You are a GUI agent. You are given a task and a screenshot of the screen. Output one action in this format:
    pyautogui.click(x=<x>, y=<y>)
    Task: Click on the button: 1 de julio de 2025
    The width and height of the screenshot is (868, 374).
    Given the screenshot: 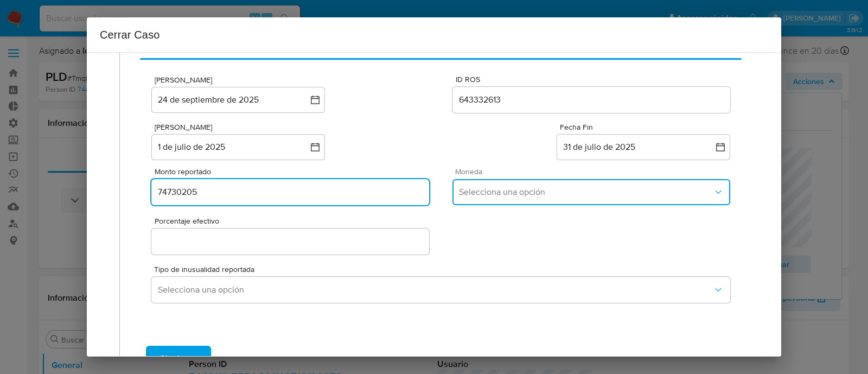 What is the action you would take?
    pyautogui.click(x=238, y=147)
    